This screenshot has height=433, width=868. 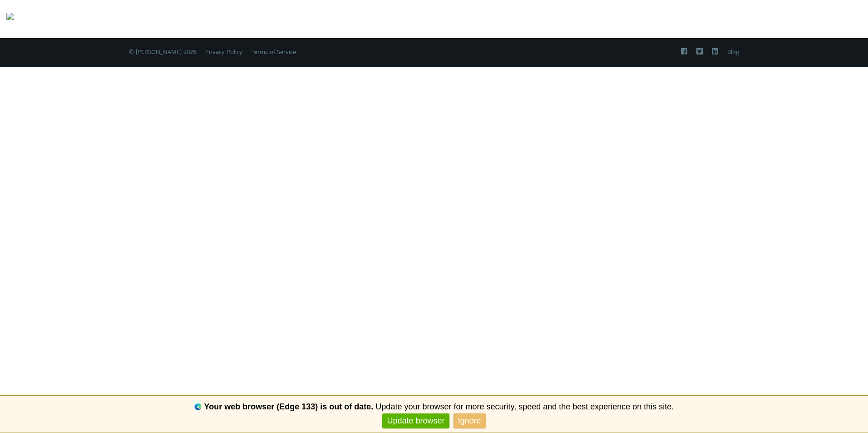 I want to click on b: Your web browser (Edge 133) is out of date., so click(x=288, y=406).